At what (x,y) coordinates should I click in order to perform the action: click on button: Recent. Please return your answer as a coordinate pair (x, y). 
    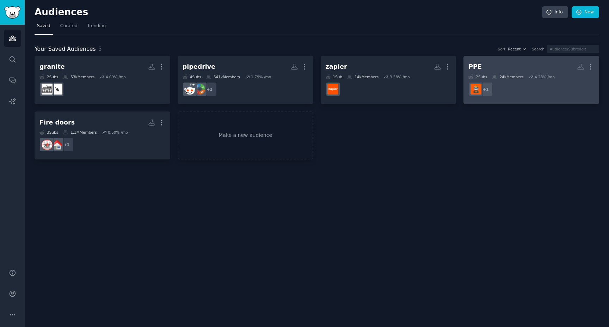
    Looking at the image, I should click on (517, 49).